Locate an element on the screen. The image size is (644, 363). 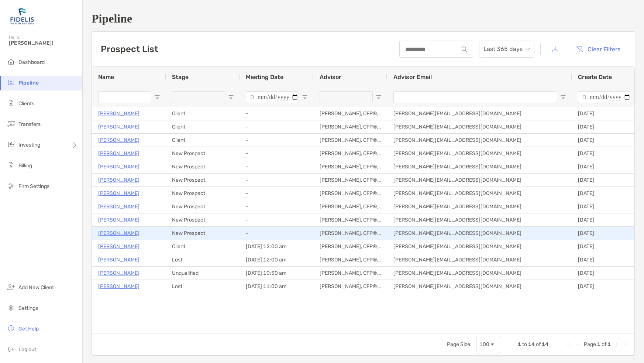
span: 1 is located at coordinates (609, 344).